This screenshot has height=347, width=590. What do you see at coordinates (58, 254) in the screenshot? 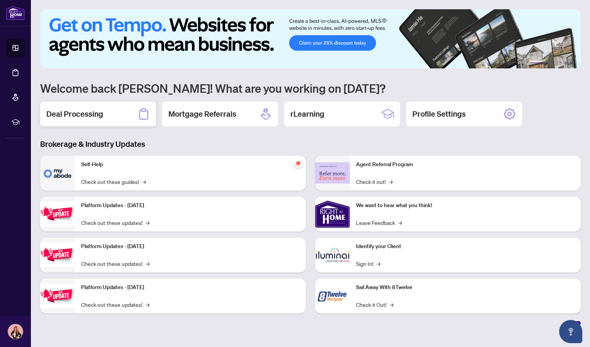
I see `img: Platform Updates - July 8, 2025` at bounding box center [58, 254].